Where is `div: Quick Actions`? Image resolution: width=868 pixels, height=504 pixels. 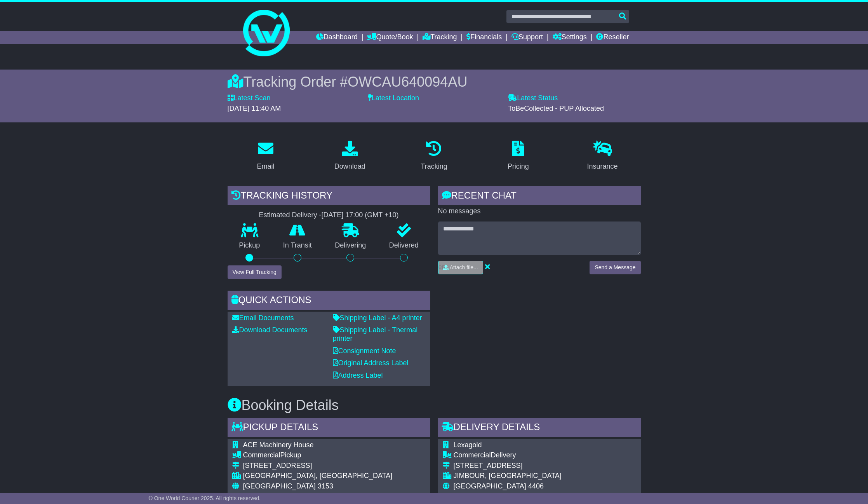 div: Quick Actions is located at coordinates (328, 301).